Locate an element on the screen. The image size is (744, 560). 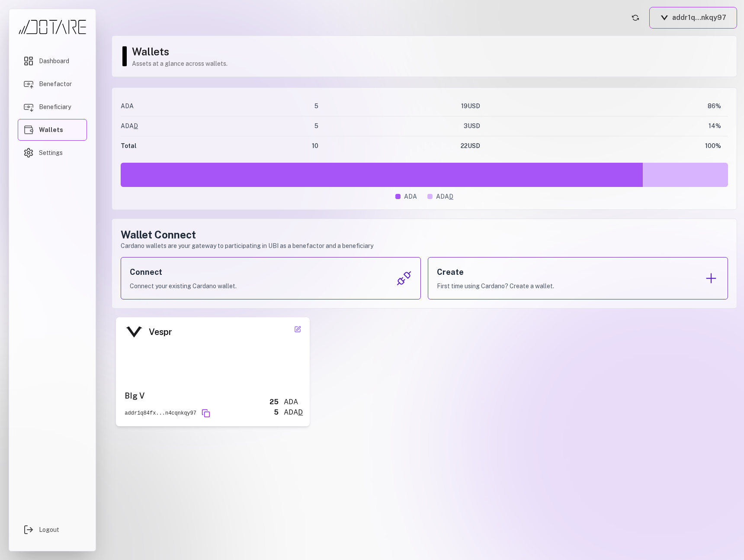
td: 10 is located at coordinates (291, 146).